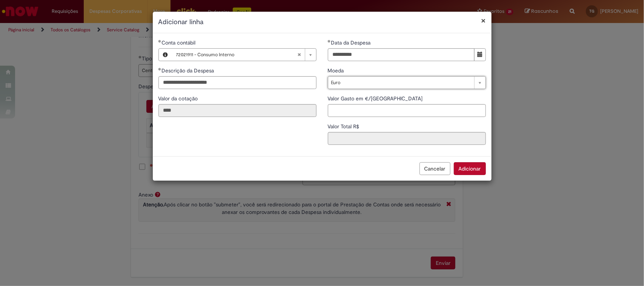  I want to click on input: Valor Total R$, so click(407, 139).